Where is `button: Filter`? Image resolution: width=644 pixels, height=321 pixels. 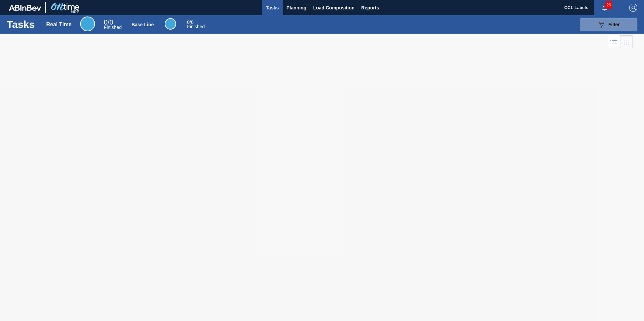 button: Filter is located at coordinates (609, 24).